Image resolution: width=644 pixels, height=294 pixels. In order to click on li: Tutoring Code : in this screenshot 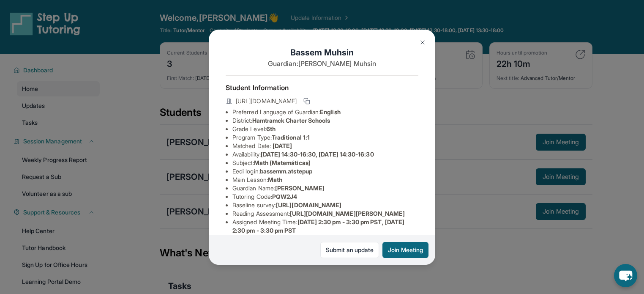, I will do `click(326, 197)`.